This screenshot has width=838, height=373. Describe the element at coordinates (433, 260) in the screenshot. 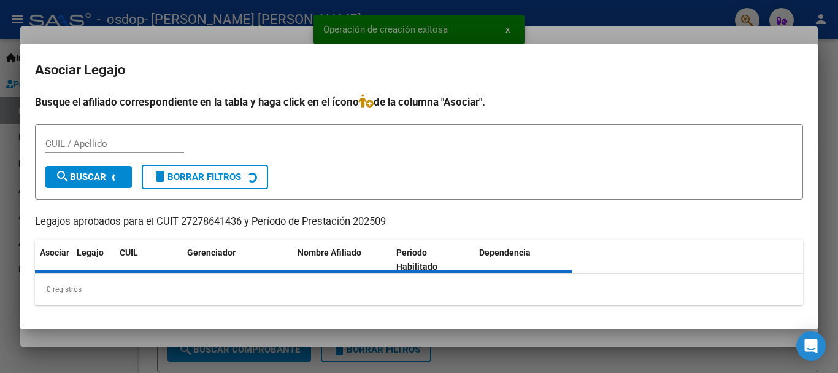

I see `datatable-header-cell: Periodo Habilitado` at that location.